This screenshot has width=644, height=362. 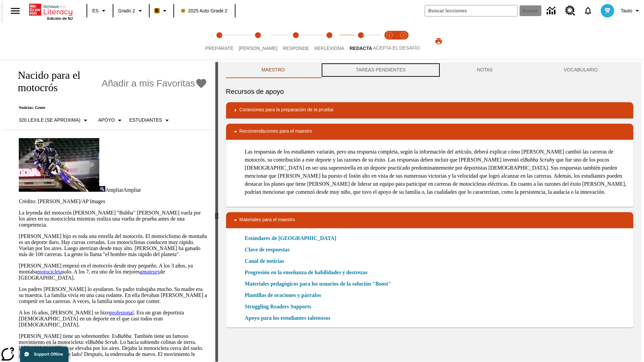 What do you see at coordinates (51, 11) in the screenshot?
I see `div: Portada` at bounding box center [51, 11].